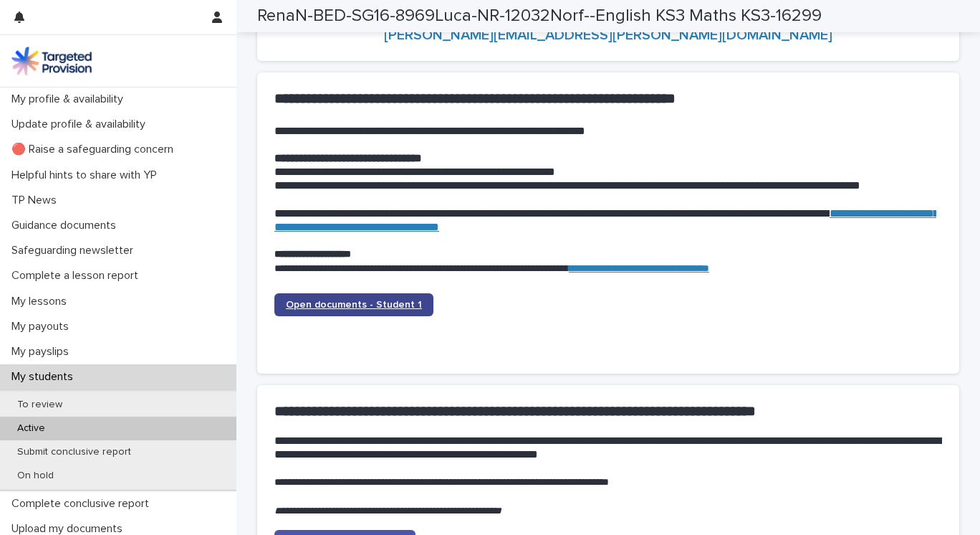 The width and height of the screenshot is (980, 535). What do you see at coordinates (354, 304) in the screenshot?
I see `a: Open documents - Student 1` at bounding box center [354, 304].